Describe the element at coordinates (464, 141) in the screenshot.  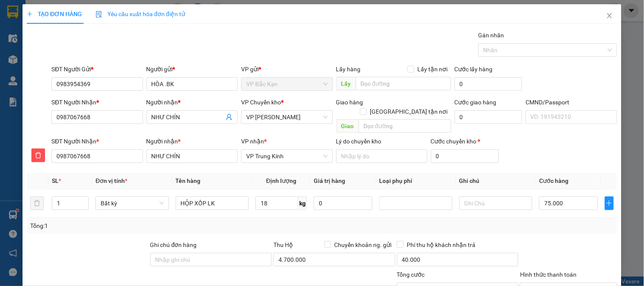
I see `div: Cước chuyển kho` at that location.